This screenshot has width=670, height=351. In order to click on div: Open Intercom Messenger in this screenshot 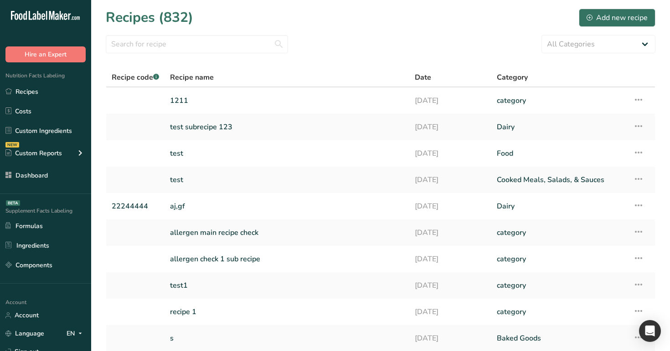, I will do `click(650, 331)`.